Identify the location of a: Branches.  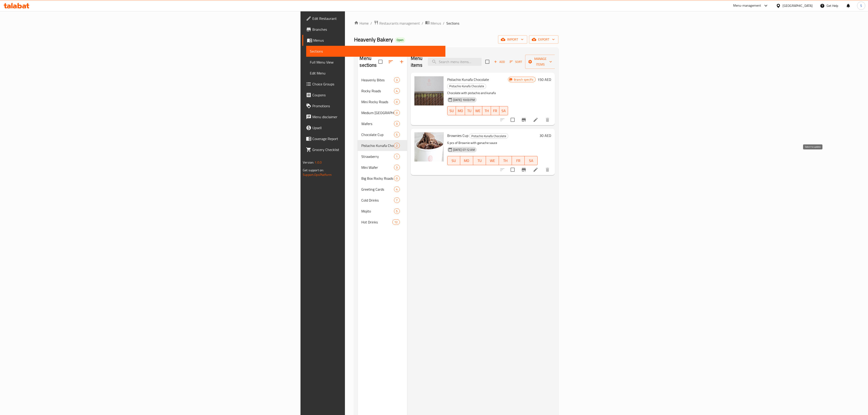
(374, 29).